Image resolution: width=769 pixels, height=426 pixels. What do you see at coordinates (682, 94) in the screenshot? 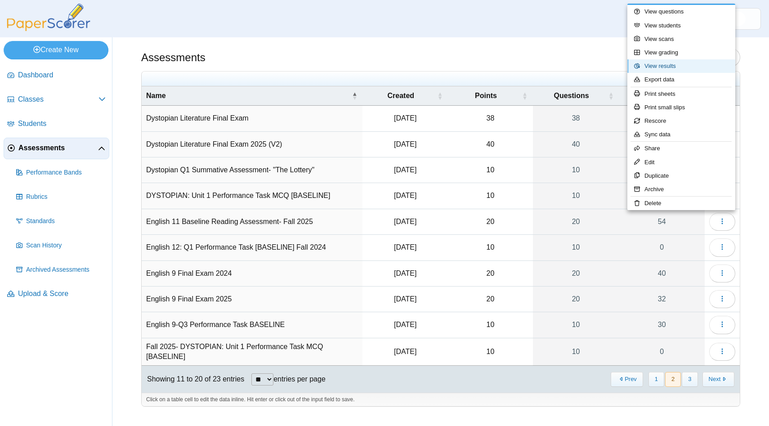
I see `a: Print sheets` at bounding box center [682, 94].